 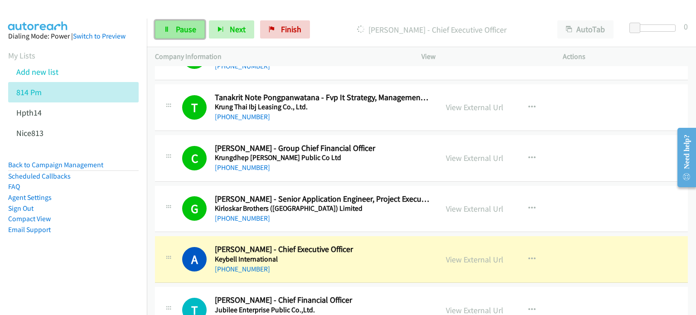 What do you see at coordinates (99, 36) in the screenshot?
I see `a: Switch to Preview` at bounding box center [99, 36].